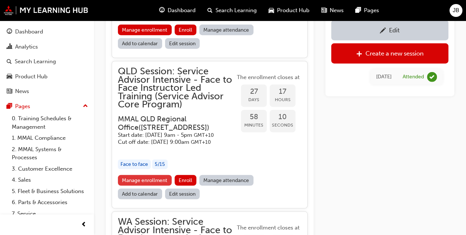  I want to click on span: Minutes, so click(254, 125).